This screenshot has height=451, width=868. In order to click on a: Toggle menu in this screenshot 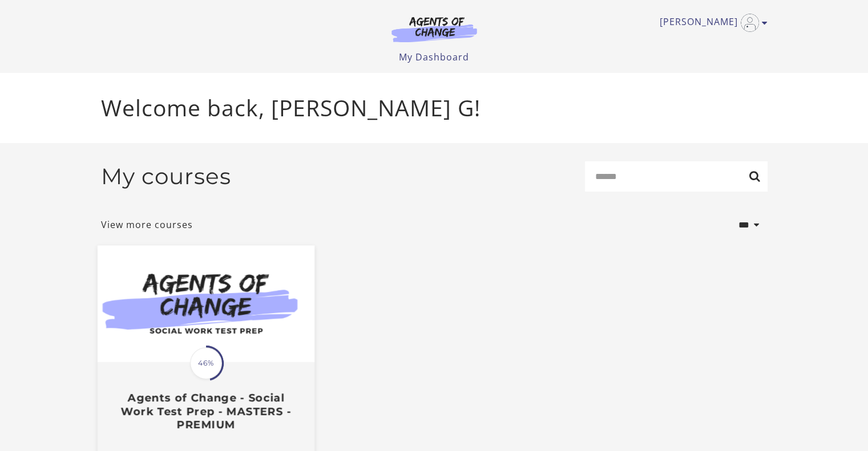, I will do `click(710, 23)`.